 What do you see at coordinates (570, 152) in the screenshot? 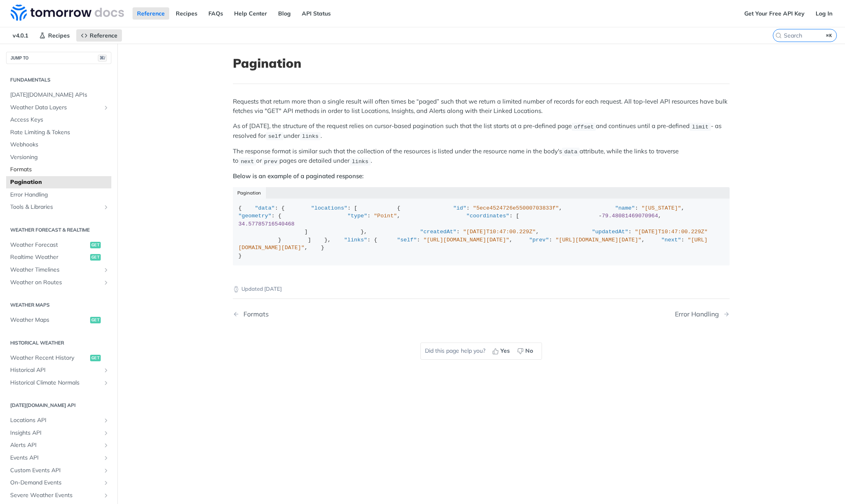
I see `span: data` at bounding box center [570, 152].